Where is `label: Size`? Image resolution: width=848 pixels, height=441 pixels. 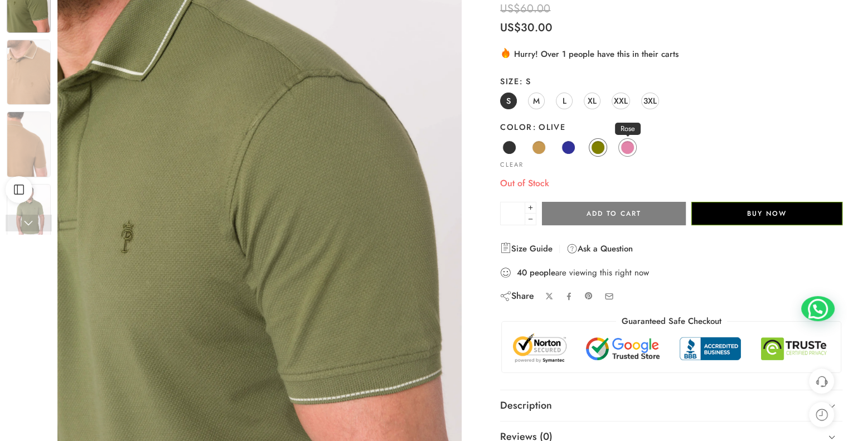
label: Size is located at coordinates (672, 81).